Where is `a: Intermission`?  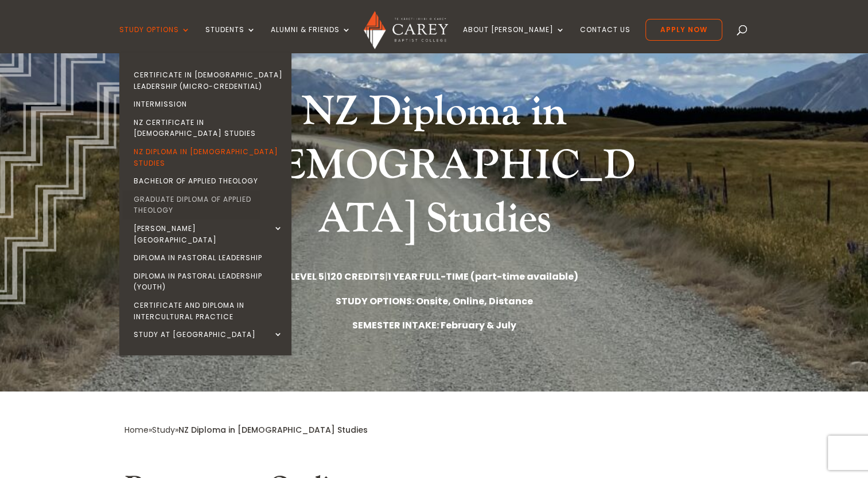 a: Intermission is located at coordinates (208, 104).